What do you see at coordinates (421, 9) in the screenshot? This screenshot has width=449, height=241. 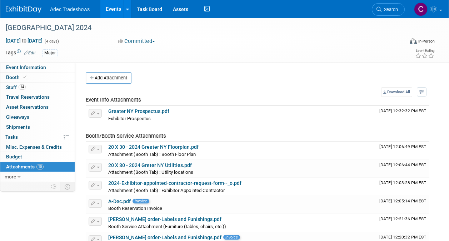 I see `img: Carol Schmidlin` at bounding box center [421, 9].